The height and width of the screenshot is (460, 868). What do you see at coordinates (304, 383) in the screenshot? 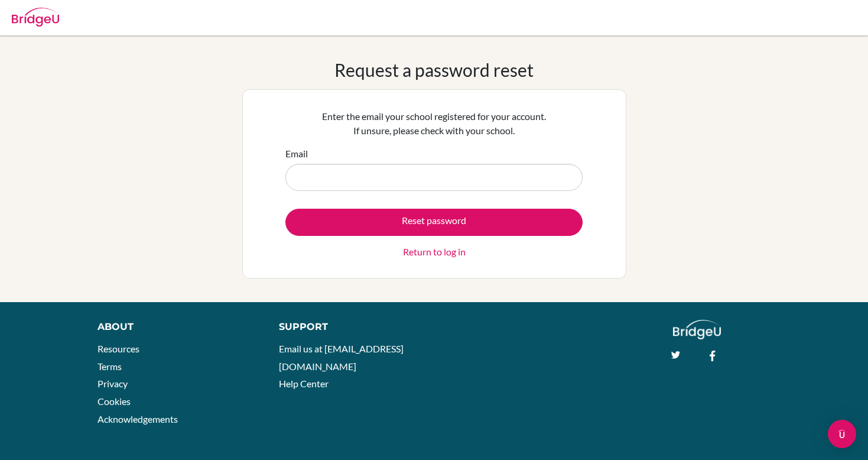
I see `a: Help Center` at bounding box center [304, 383].